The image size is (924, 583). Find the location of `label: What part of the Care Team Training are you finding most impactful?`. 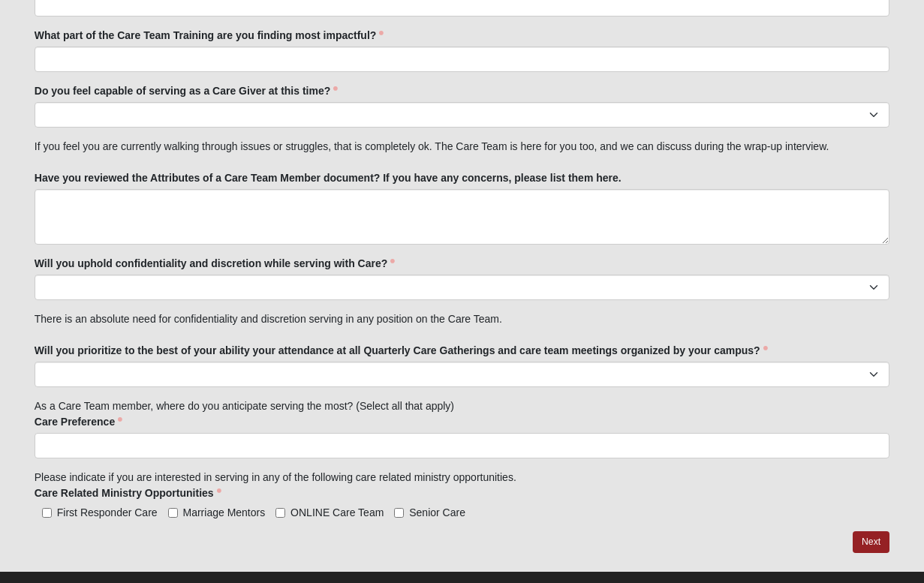

label: What part of the Care Team Training are you finding most impactful? is located at coordinates (210, 35).